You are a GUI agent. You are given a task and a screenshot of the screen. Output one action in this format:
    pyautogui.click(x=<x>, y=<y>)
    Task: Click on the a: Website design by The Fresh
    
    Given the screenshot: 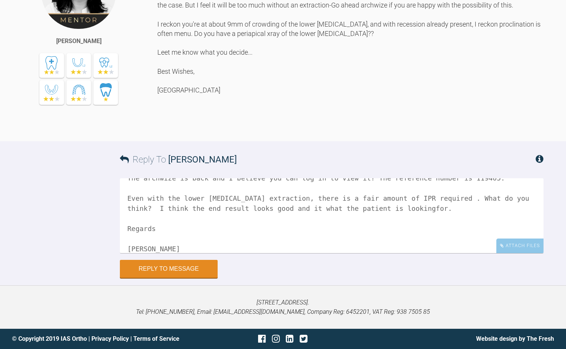 What is the action you would take?
    pyautogui.click(x=515, y=339)
    